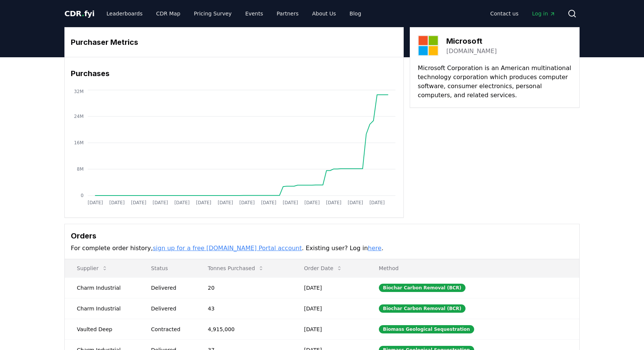 This screenshot has height=350, width=644. Describe the element at coordinates (92, 268) in the screenshot. I see `button: Supplier` at that location.